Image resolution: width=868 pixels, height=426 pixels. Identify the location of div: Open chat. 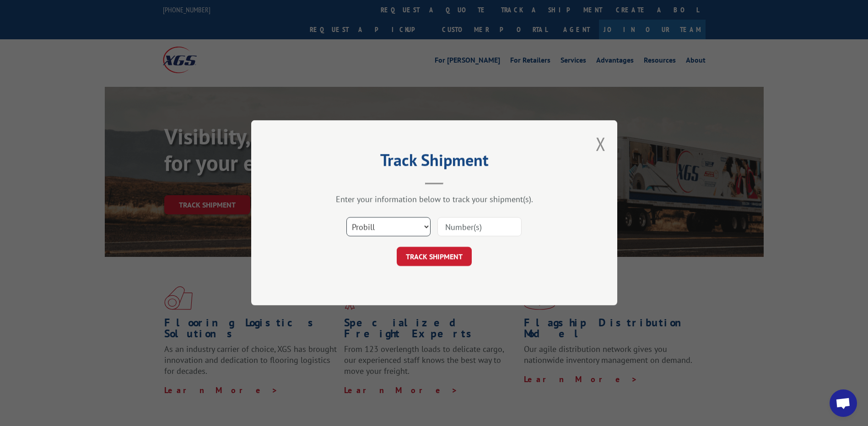
(843, 403).